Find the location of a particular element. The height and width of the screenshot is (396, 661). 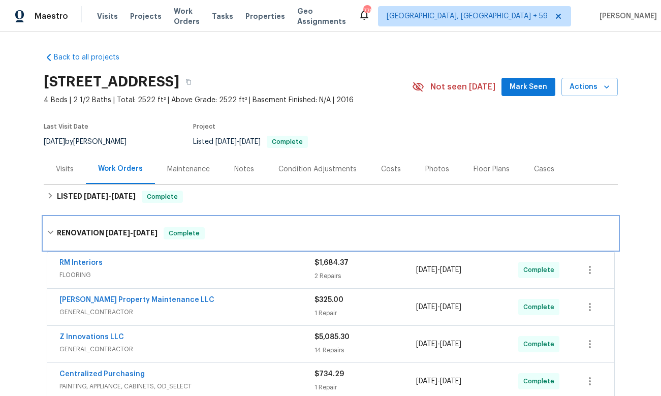

span: $1,684.37 is located at coordinates (331, 263).